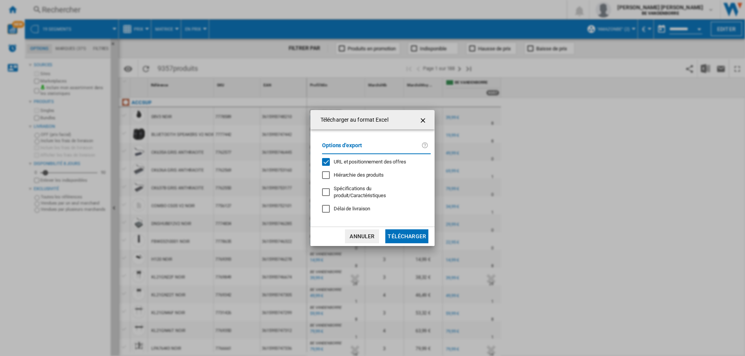 This screenshot has height=356, width=745. What do you see at coordinates (406, 237) in the screenshot?
I see `button: Télécharger` at bounding box center [406, 237].